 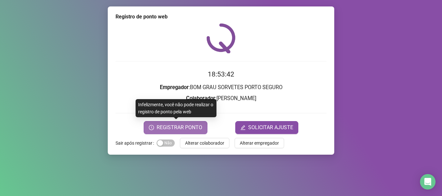 I want to click on div: Registro de ponto web, so click(x=221, y=17).